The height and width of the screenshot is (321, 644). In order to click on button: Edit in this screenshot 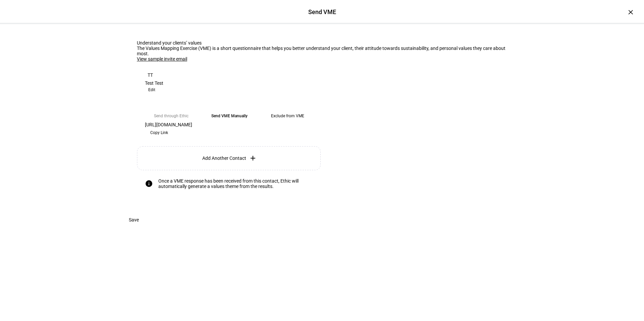, I will do `click(152, 90)`.